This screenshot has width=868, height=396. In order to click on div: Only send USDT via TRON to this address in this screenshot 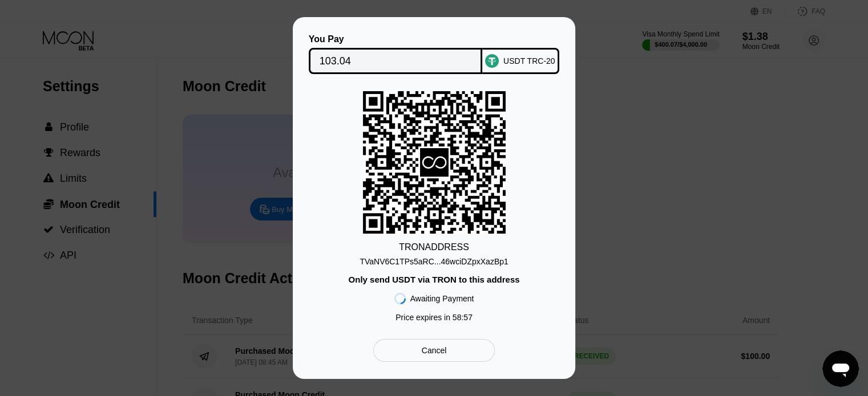, I will do `click(434, 280)`.